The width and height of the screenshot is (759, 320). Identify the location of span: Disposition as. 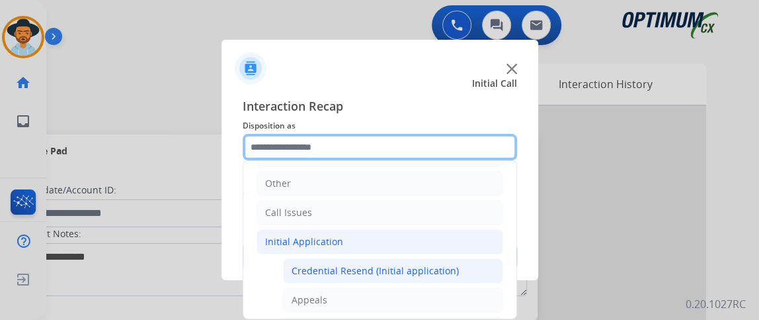
(380, 126).